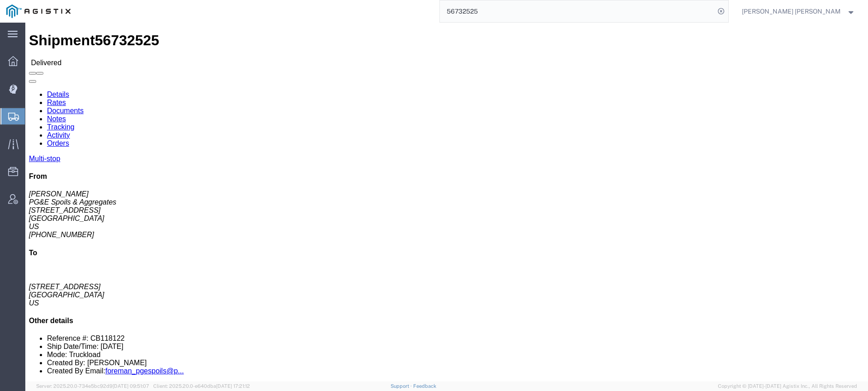 The image size is (868, 391). I want to click on span: Kayte Bray Dogali, so click(791, 11).